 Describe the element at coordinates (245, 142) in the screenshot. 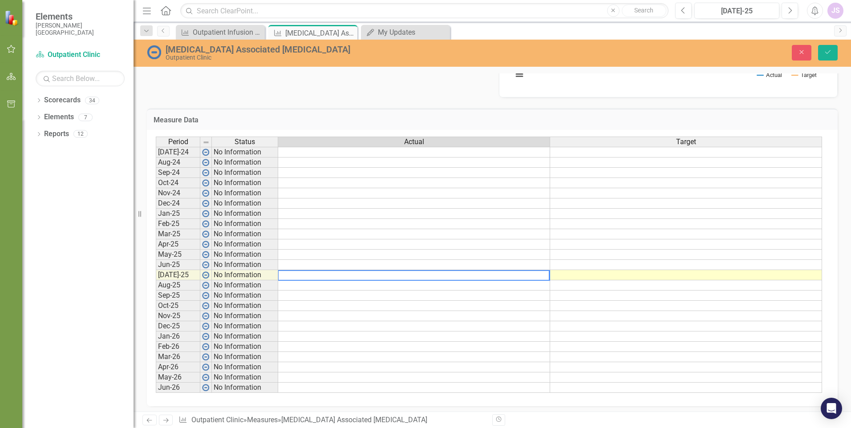

I see `span: Status` at that location.